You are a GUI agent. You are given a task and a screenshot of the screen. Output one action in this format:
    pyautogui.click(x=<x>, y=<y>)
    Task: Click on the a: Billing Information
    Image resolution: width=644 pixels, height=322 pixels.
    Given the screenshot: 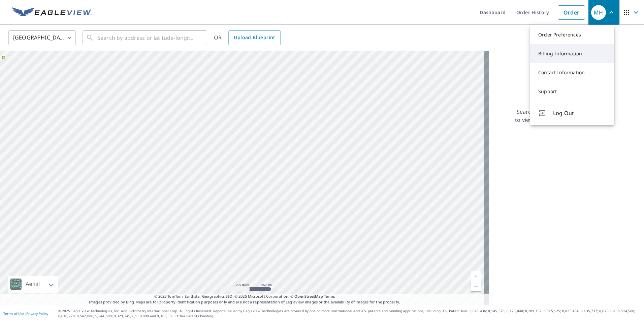 What is the action you would take?
    pyautogui.click(x=572, y=54)
    